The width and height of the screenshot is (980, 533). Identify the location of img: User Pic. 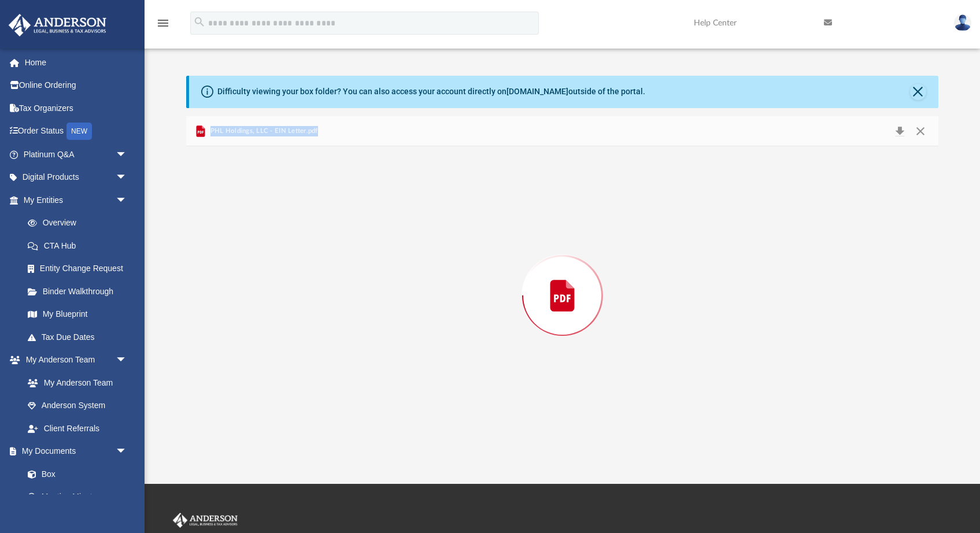
(962, 22).